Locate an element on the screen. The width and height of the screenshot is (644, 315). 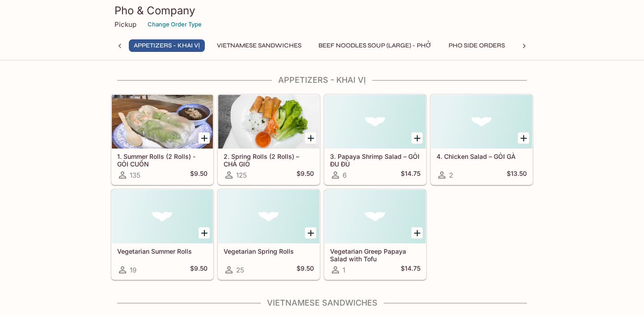
h3: Pho & Company is located at coordinates (322, 10).